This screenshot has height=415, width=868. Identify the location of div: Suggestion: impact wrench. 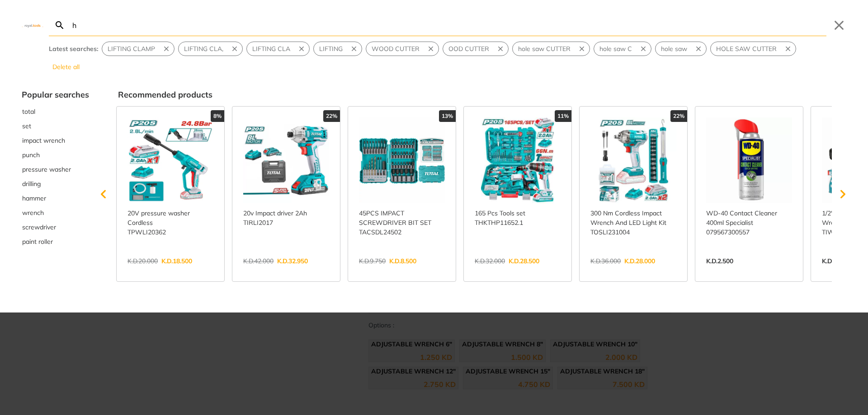
(55, 140).